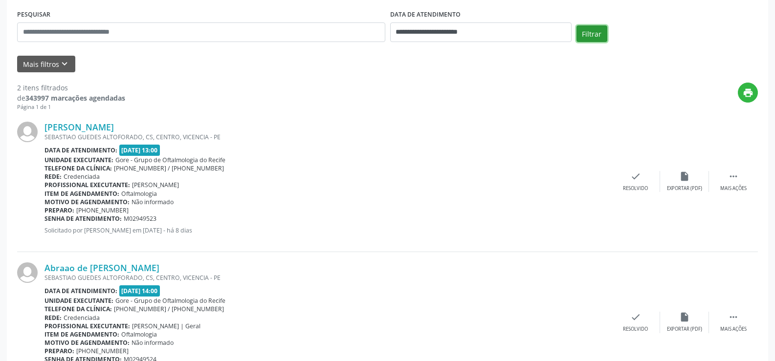  I want to click on label: DATA DE ATENDIMENTO, so click(425, 15).